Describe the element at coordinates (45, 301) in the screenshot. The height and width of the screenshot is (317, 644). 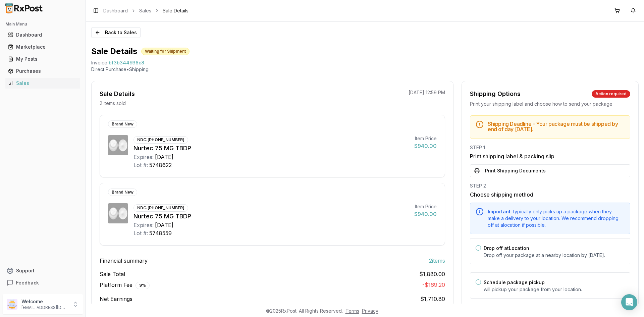
I see `p: Welcome` at that location.